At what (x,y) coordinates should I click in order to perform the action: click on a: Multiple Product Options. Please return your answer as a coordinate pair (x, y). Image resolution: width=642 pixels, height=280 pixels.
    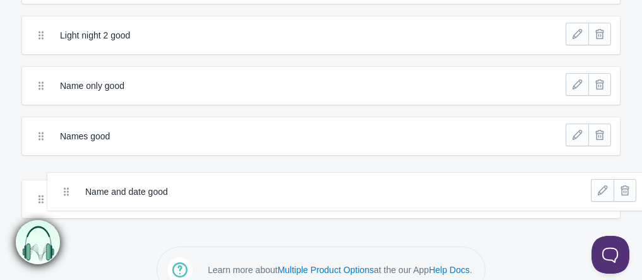
    Looking at the image, I should click on (326, 270).